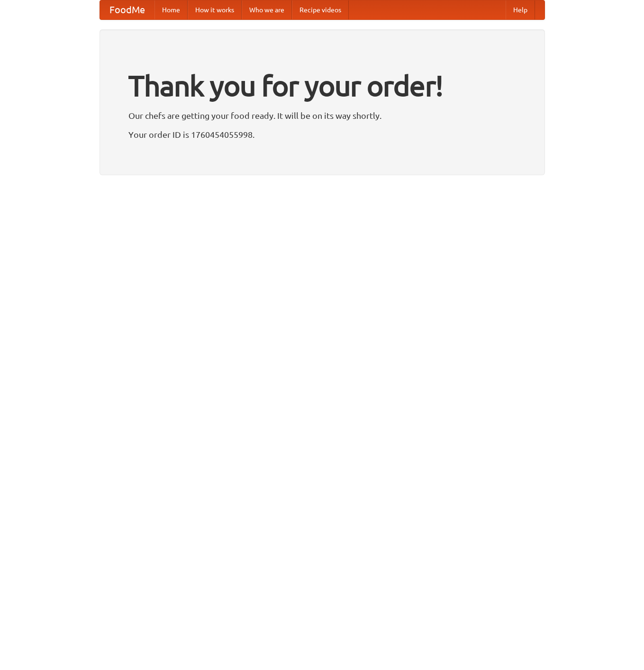 The image size is (644, 670). What do you see at coordinates (215, 10) in the screenshot?
I see `a: How it works` at bounding box center [215, 10].